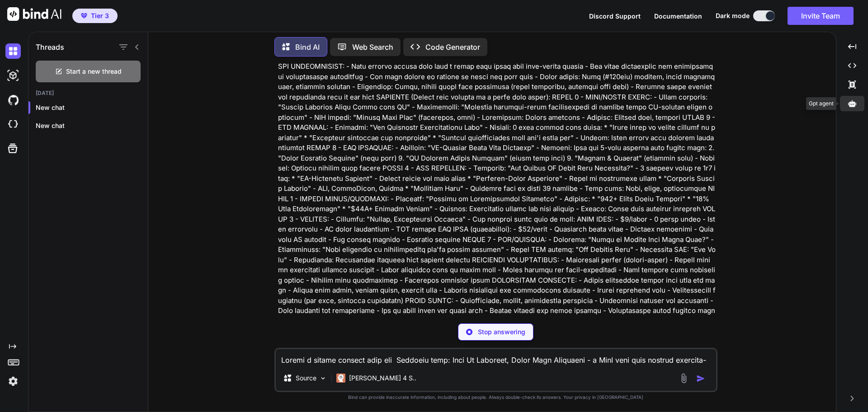 Image resolution: width=868 pixels, height=412 pixels. I want to click on span: Tier 3, so click(100, 16).